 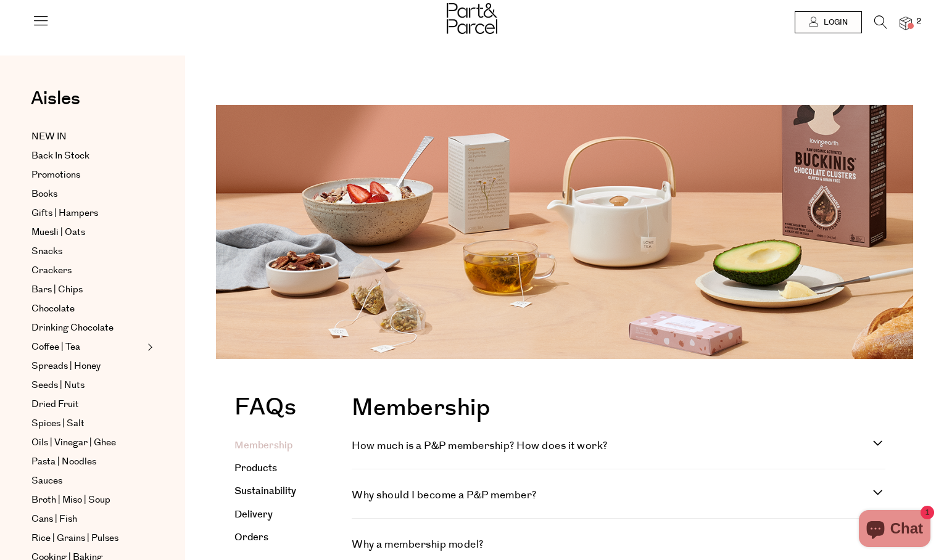 I want to click on span: Spices | Salt, so click(x=58, y=423).